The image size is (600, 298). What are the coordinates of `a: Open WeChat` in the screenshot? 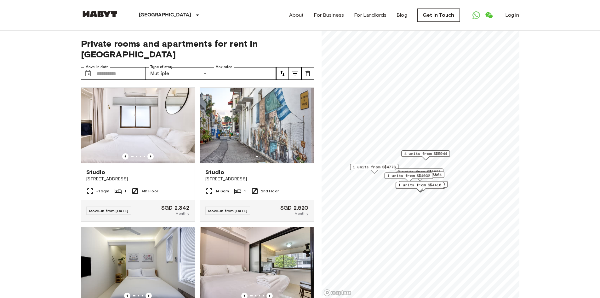 It's located at (489, 15).